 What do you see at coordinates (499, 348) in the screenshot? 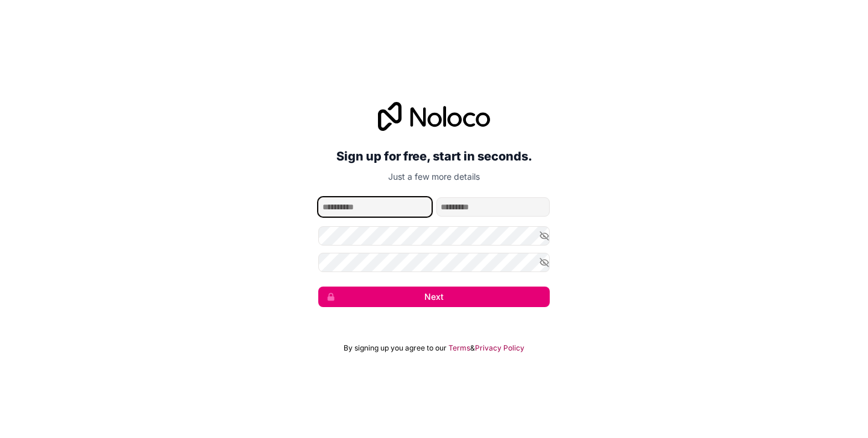
I see `a: Privacy Policy` at bounding box center [499, 348].